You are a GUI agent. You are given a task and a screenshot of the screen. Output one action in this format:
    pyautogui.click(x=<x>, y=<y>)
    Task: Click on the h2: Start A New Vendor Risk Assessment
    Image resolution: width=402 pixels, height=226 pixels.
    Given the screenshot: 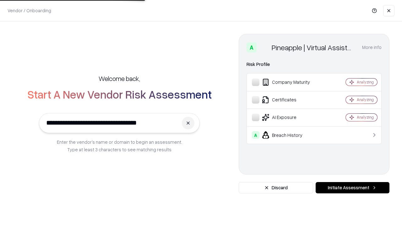 What is the action you would take?
    pyautogui.click(x=119, y=94)
    